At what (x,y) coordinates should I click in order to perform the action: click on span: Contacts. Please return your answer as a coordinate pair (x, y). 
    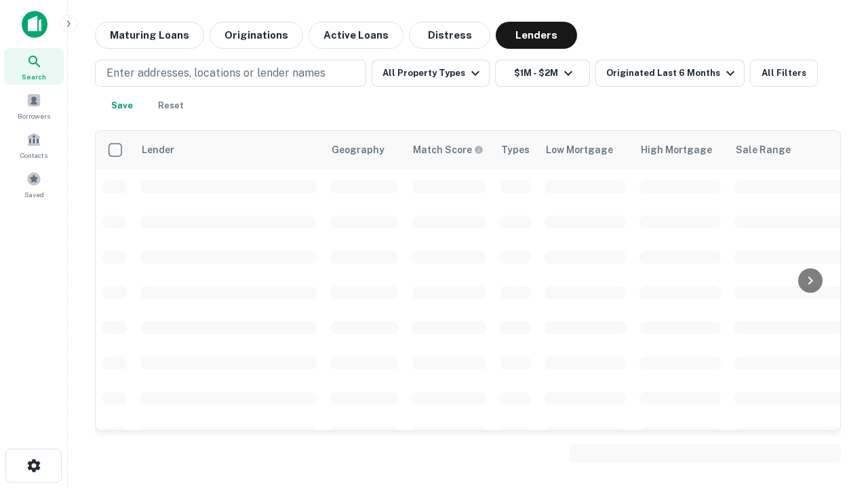
    Looking at the image, I should click on (34, 156).